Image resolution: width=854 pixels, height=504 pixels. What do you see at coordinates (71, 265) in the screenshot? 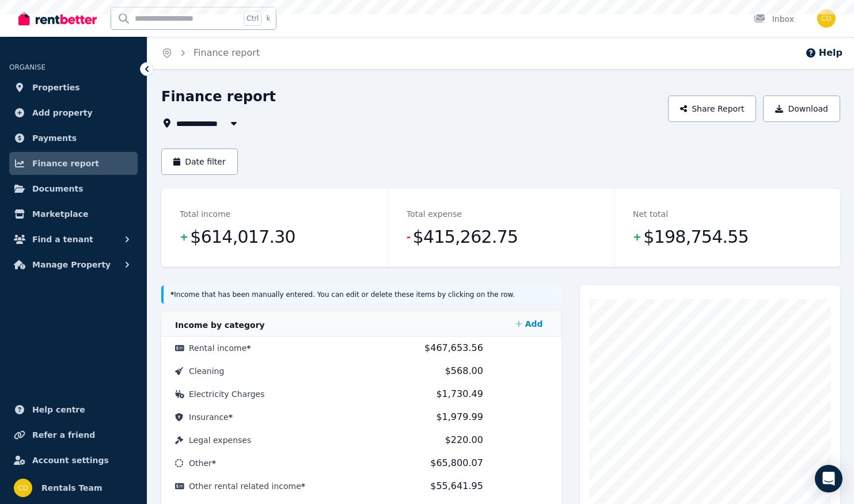
I see `span: Manage Property` at bounding box center [71, 265].